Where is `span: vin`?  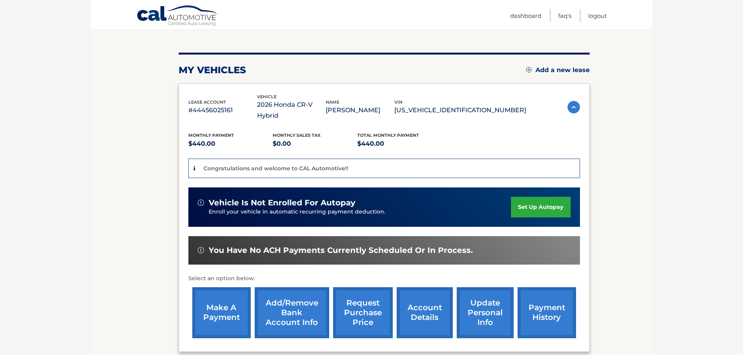 span: vin is located at coordinates (398, 102).